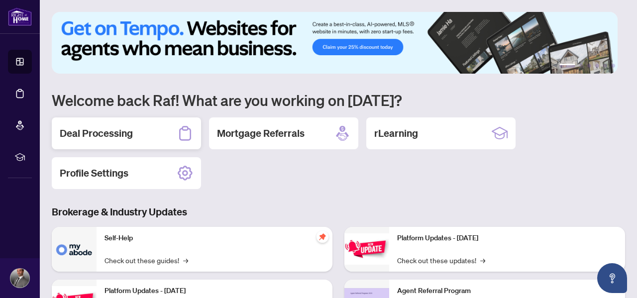  I want to click on a: Check out these updates!→, so click(441, 260).